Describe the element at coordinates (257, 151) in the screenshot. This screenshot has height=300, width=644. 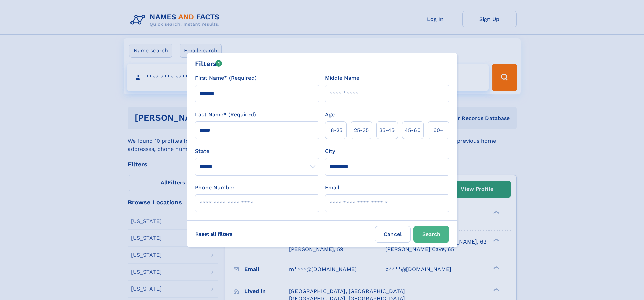
I see `label: State` at that location.